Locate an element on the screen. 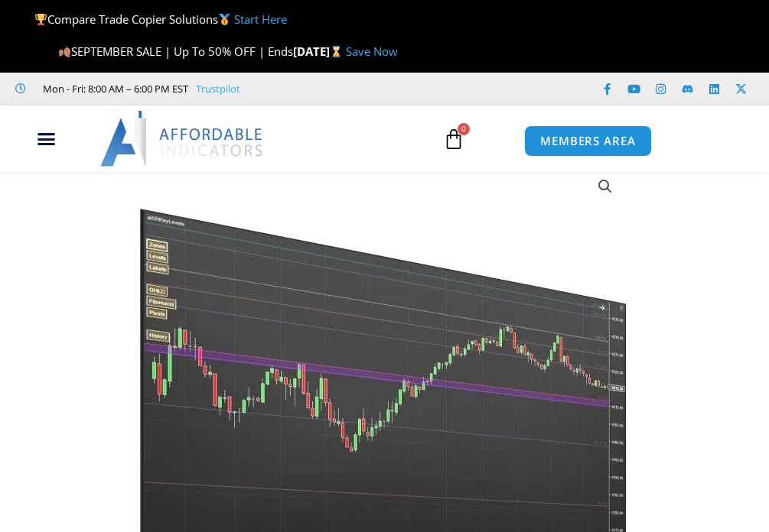 The width and height of the screenshot is (769, 532). a: View full-screen image gallery is located at coordinates (606, 187).